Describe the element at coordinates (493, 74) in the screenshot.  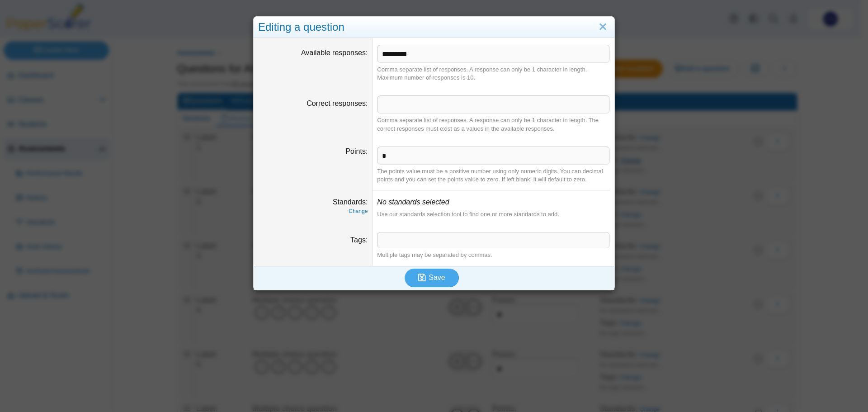
I see `div: Comma separate list of responses. A response can only be 1 character in length. Maximum number of...` at that location.